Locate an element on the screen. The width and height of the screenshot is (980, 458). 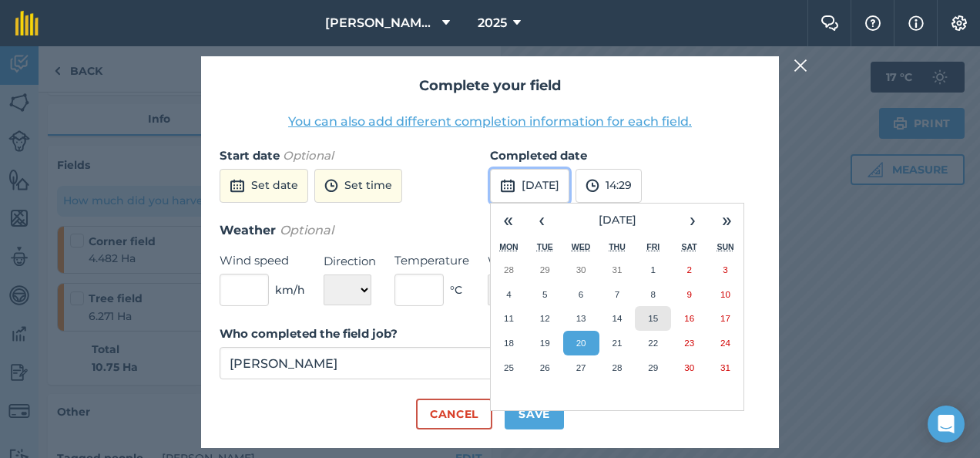
button: 4 August 2025 is located at coordinates (508, 294).